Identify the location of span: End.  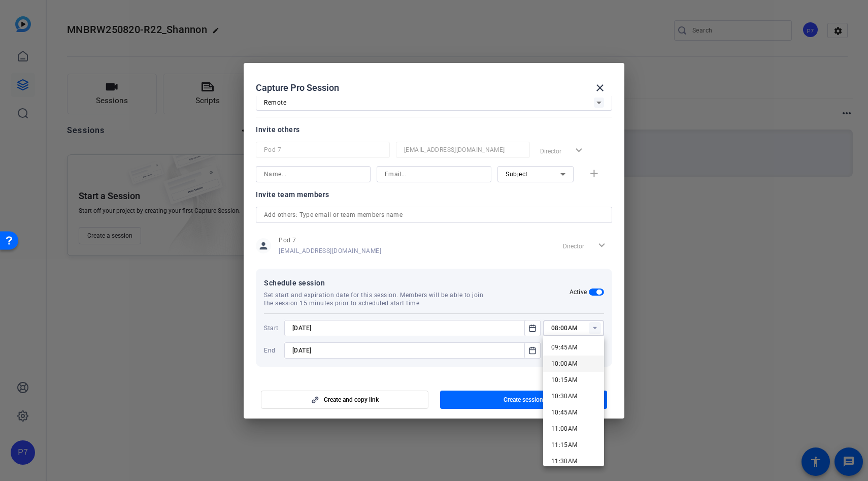
(273, 351).